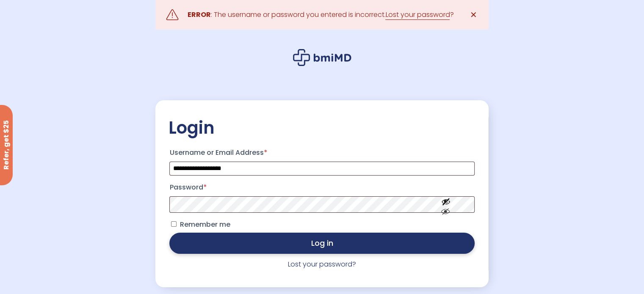 This screenshot has height=294, width=644. What do you see at coordinates (446, 204) in the screenshot?
I see `button: Show password` at bounding box center [446, 204].